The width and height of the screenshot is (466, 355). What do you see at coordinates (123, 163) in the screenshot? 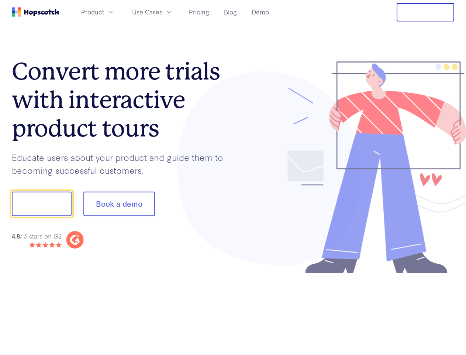
I see `p: Educate users about your product and guide them to becoming successful customers.` at bounding box center [123, 163].